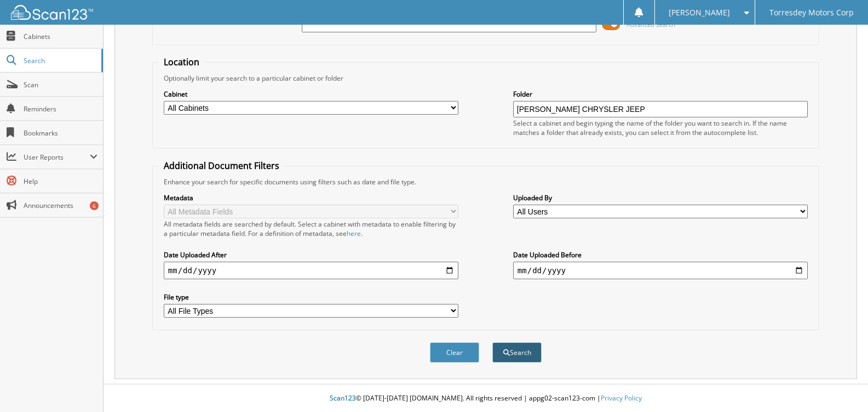 This screenshot has height=412, width=868. I want to click on div: 6, so click(95, 206).